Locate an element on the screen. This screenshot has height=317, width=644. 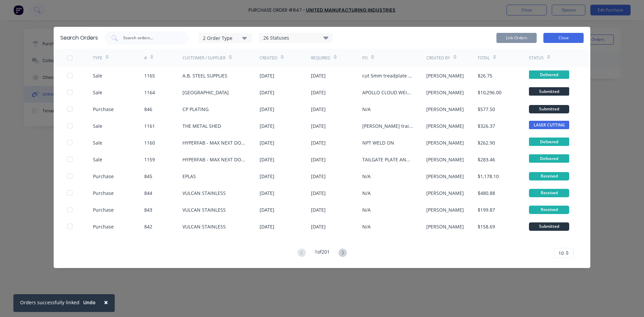
div: NPT WELD ON is located at coordinates (378, 143).